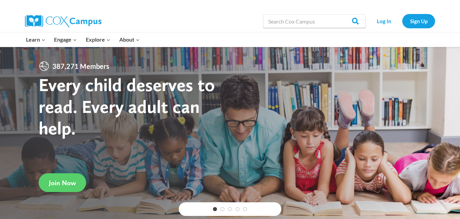 The image size is (460, 219). Describe the element at coordinates (98, 40) in the screenshot. I see `span: Explore` at that location.